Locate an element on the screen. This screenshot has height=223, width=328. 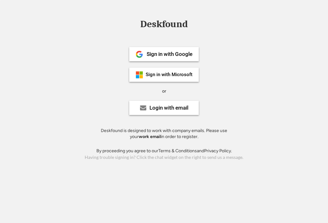
strong: work email is located at coordinates (150, 136).